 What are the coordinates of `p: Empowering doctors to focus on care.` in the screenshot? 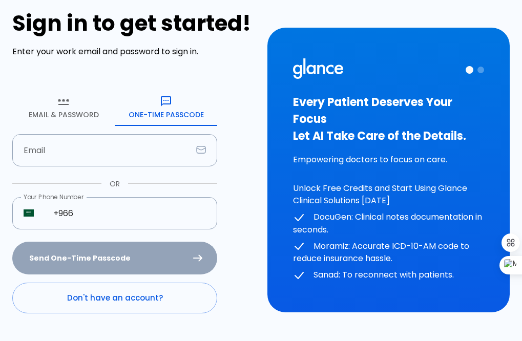 It's located at (389, 160).